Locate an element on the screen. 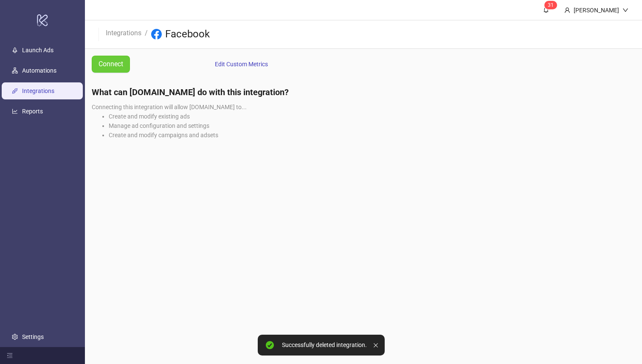 The image size is (642, 364). a: Launch Ads is located at coordinates (38, 51).